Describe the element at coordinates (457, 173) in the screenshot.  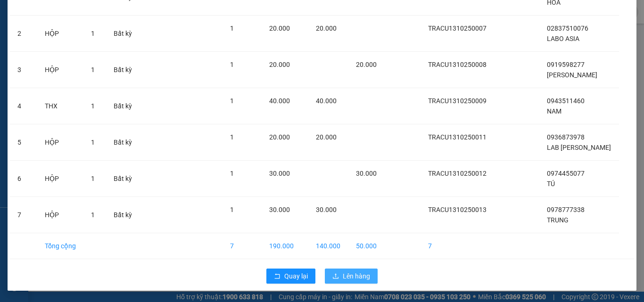
I see `span: TRACU1310250012` at that location.